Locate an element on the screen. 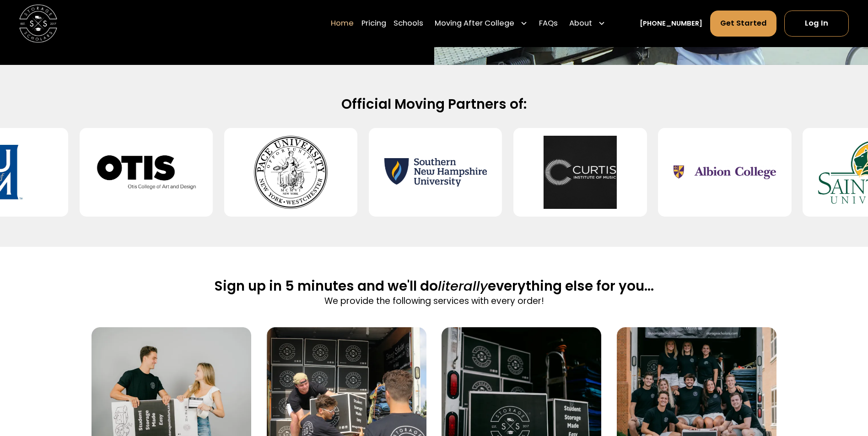 The width and height of the screenshot is (868, 436). img: Pace University - Pleasantville is located at coordinates (291, 172).